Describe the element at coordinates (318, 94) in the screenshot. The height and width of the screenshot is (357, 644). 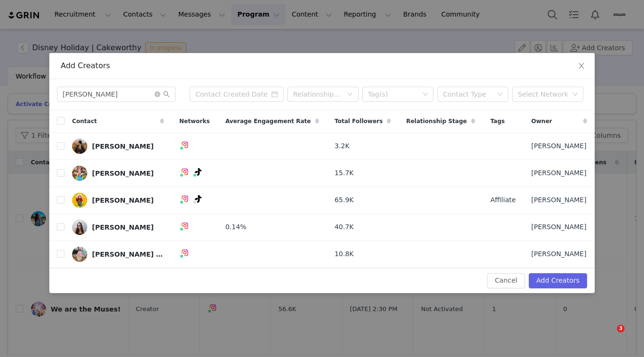
I see `div: Relationship Stage` at that location.